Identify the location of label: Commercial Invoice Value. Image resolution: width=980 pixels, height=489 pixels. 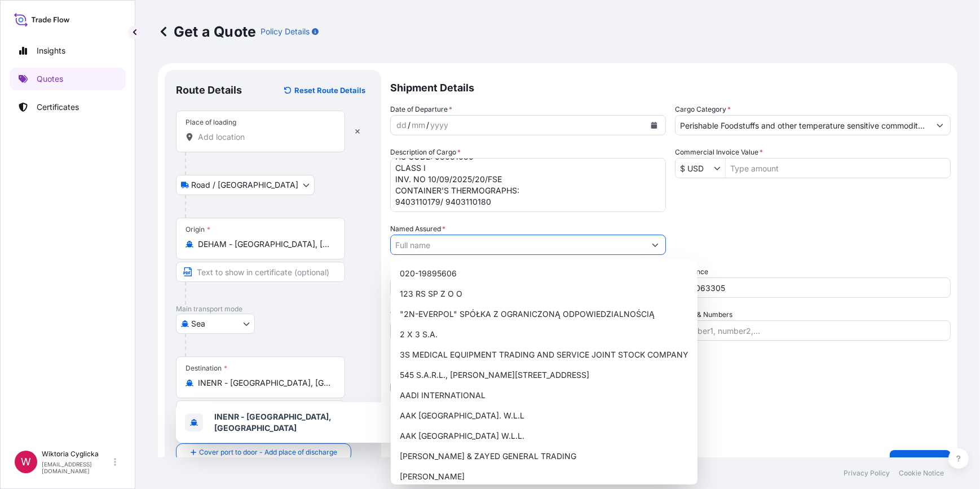
(719, 152).